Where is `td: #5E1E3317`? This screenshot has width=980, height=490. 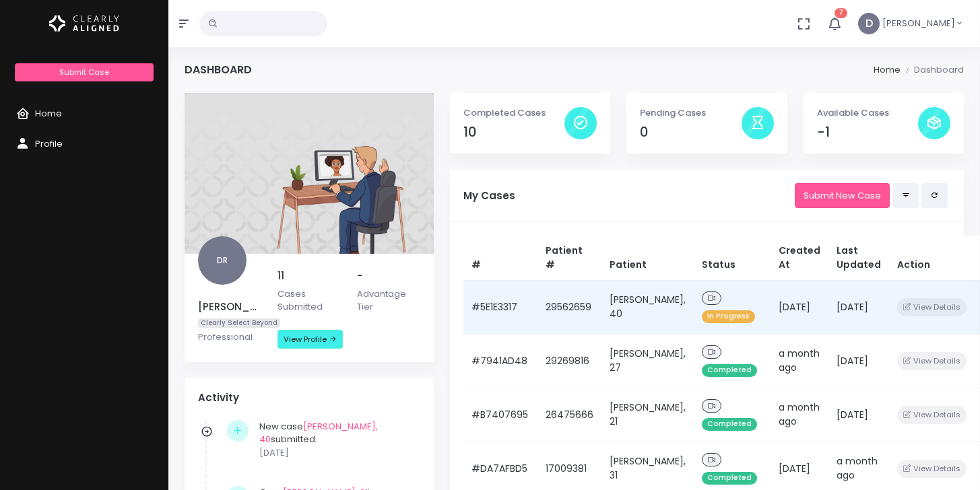
td: #5E1E3317 is located at coordinates (501, 307).